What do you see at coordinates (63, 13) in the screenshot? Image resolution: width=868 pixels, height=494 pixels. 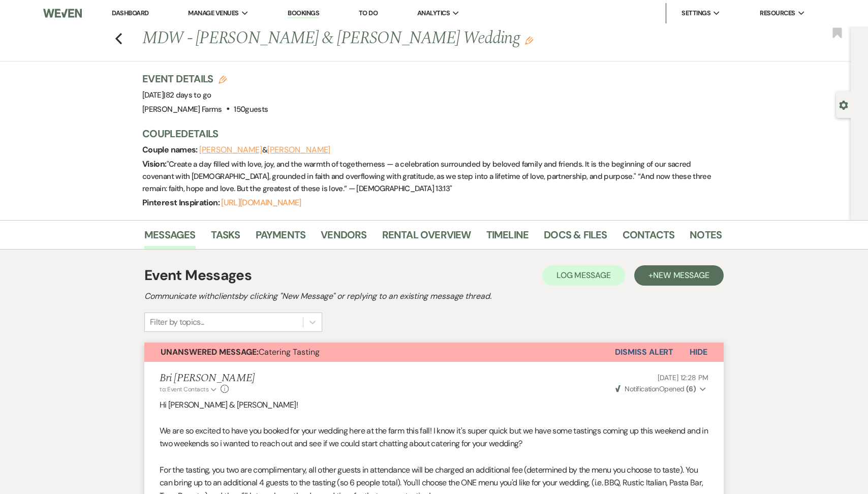 I see `img: Weven Logo` at bounding box center [63, 13].